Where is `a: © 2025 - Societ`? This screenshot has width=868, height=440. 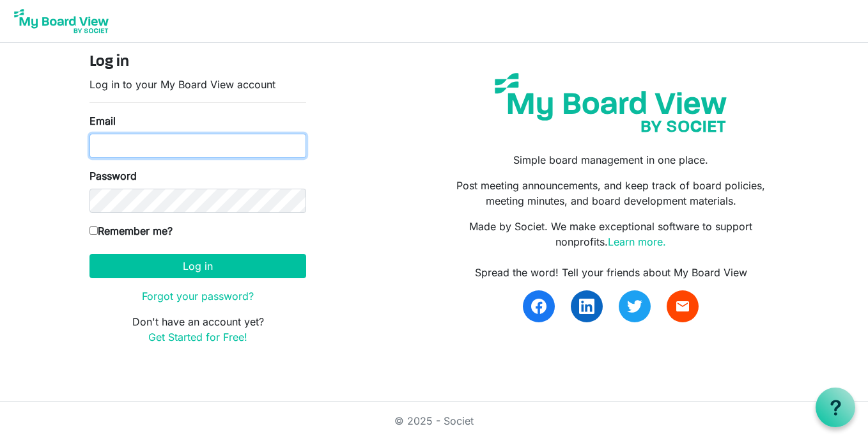
a: © 2025 - Societ is located at coordinates (434, 420).